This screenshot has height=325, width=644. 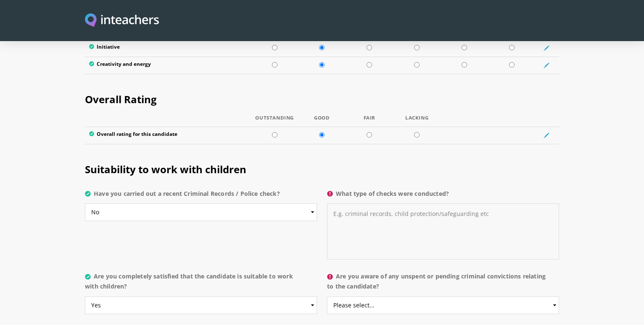 What do you see at coordinates (275, 121) in the screenshot?
I see `th: Outstanding` at bounding box center [275, 121].